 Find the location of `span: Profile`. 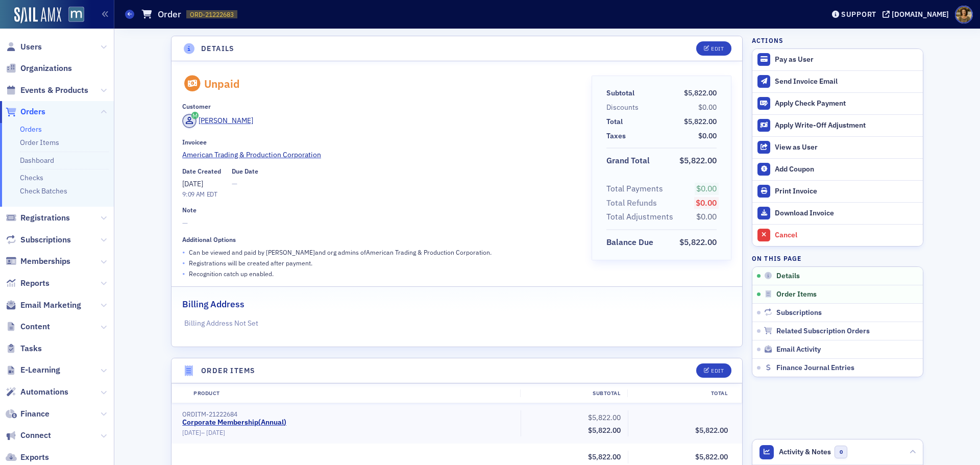

span: Profile is located at coordinates (963, 14).